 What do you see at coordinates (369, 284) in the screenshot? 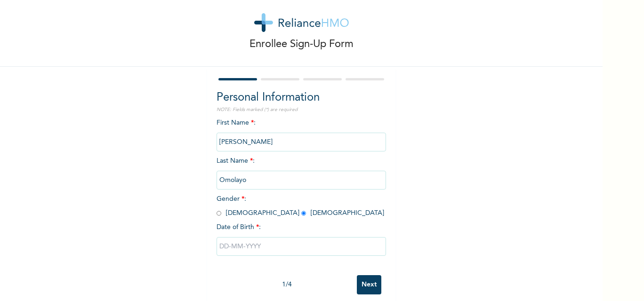
I see `input: Next` at bounding box center [369, 284].